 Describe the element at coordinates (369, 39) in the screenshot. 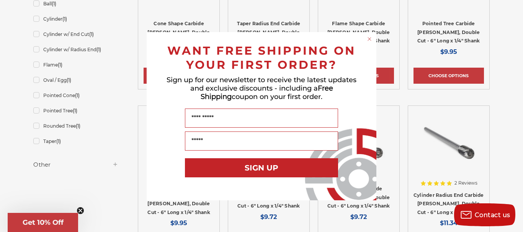

I see `button: Close dialog` at that location.